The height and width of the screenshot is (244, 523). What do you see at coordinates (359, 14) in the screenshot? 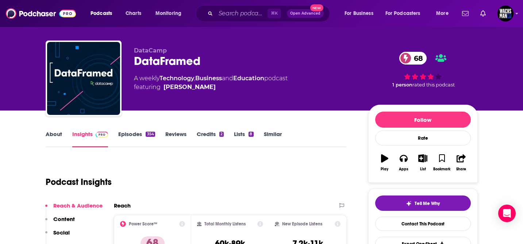
I see `span: For Business` at bounding box center [359, 14].